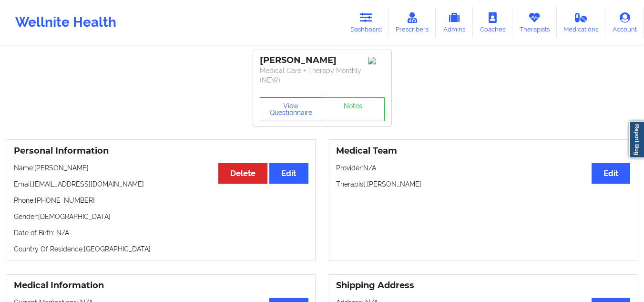 The image size is (644, 302). Describe the element at coordinates (483, 285) in the screenshot. I see `h3: Shipping Address` at that location.